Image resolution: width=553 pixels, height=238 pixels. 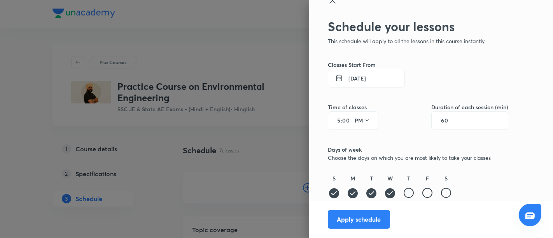 I want to click on button: Apply schedule, so click(x=359, y=219).